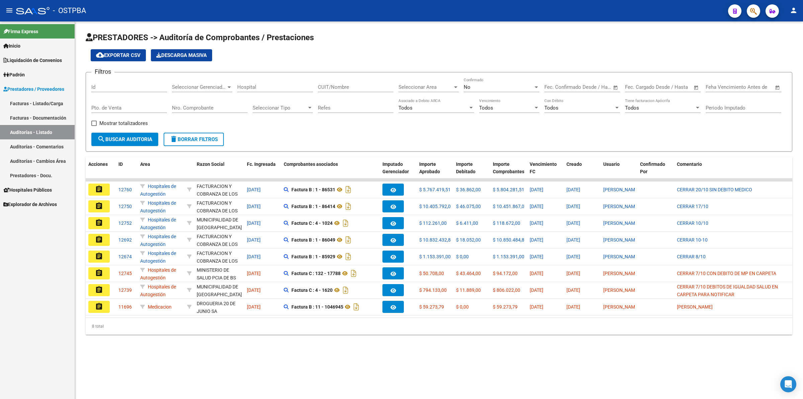 This screenshot has height=399, width=803. What do you see at coordinates (619, 172) in the screenshot?
I see `datatable-header-cell: Usuario` at bounding box center [619, 172].